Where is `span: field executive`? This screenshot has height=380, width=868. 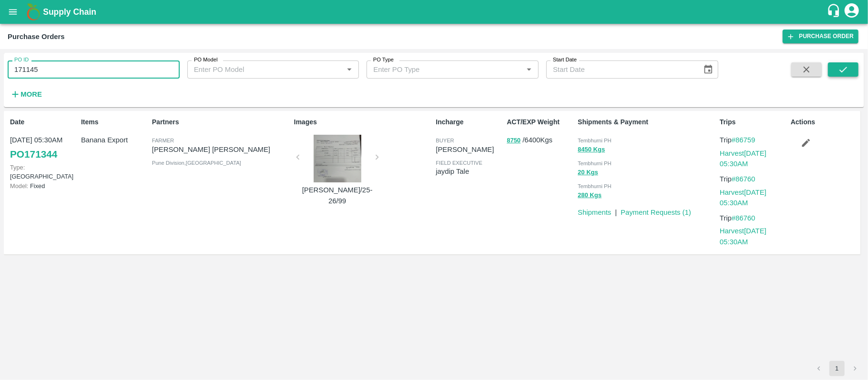
span: field executive is located at coordinates (459, 163).